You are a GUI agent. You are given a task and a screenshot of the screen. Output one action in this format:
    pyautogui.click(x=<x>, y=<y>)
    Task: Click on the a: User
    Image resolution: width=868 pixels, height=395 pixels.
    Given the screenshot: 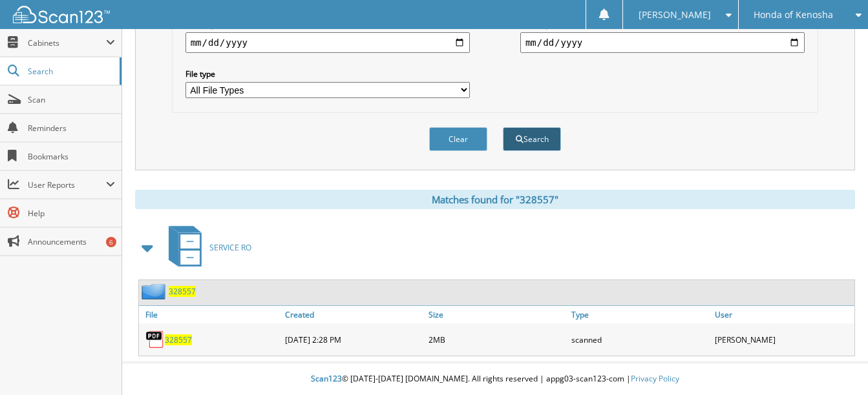 What is the action you would take?
    pyautogui.click(x=783, y=314)
    